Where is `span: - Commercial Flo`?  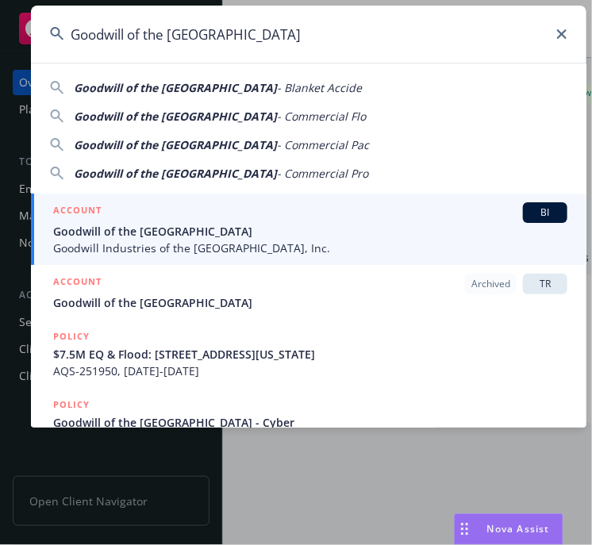
span: - Commercial Flo is located at coordinates (321, 116).